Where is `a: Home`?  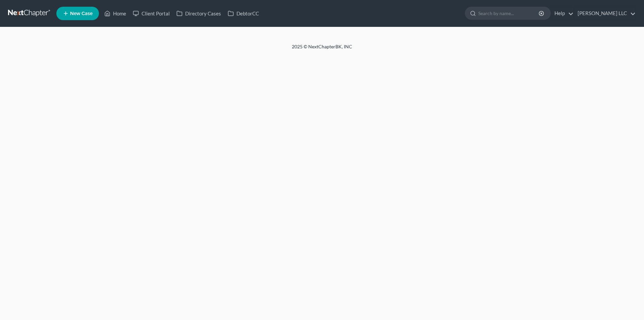
a: Home is located at coordinates (115, 14).